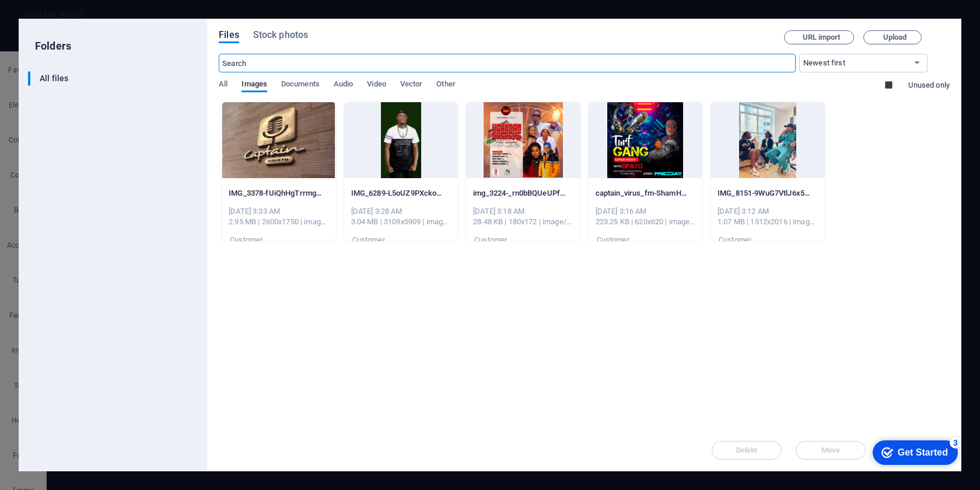  Describe the element at coordinates (763, 193) in the screenshot. I see `p: IMG_8151-9WuG7VtlJ6x5ibmC5ese6w.jpg` at that location.